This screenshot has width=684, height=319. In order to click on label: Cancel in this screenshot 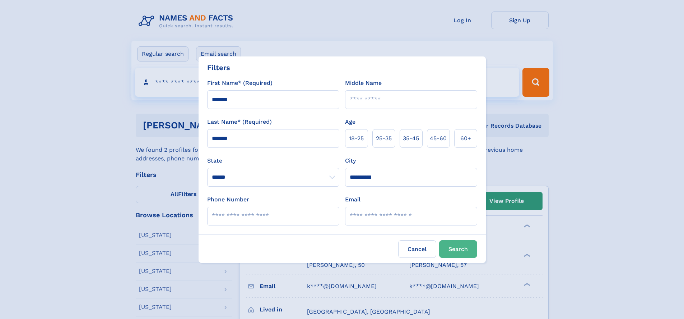, I will do `click(417, 249)`.